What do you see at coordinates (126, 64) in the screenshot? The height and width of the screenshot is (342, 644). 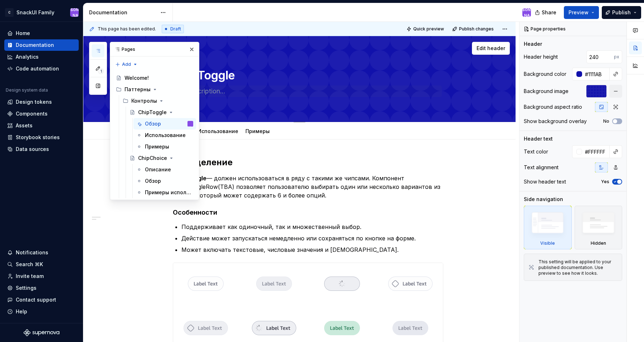 I see `span: Add` at bounding box center [126, 64].